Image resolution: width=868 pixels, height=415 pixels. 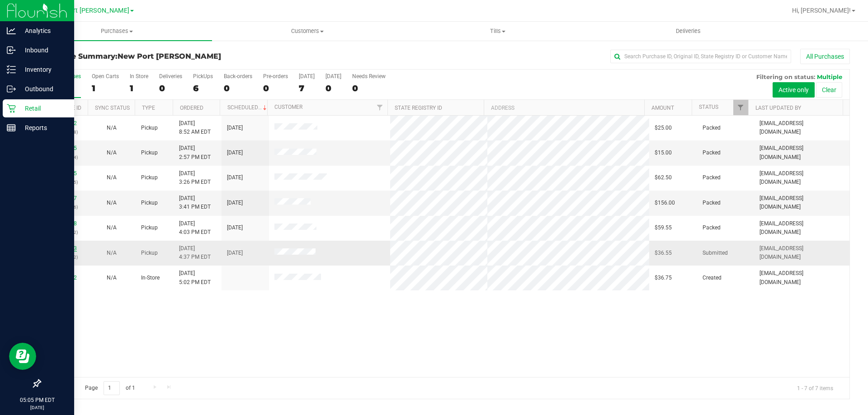 I want to click on a: Customer, so click(x=288, y=107).